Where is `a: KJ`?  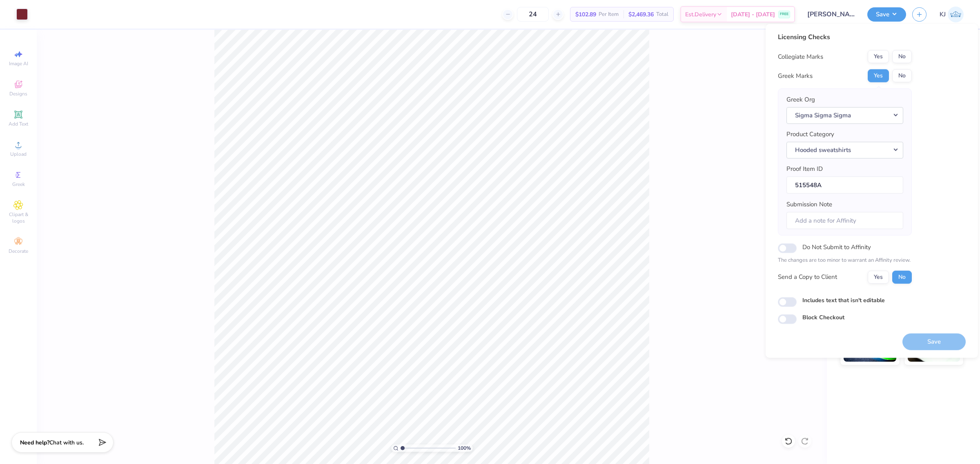
a: KJ is located at coordinates (951, 14).